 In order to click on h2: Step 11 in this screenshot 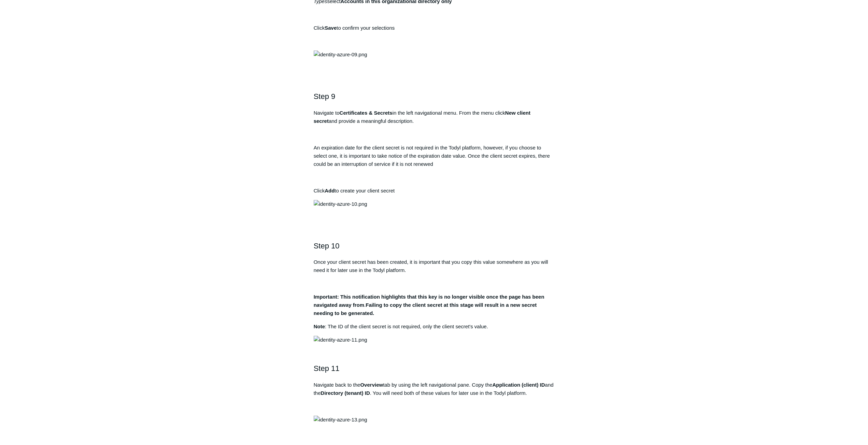, I will do `click(434, 368)`.